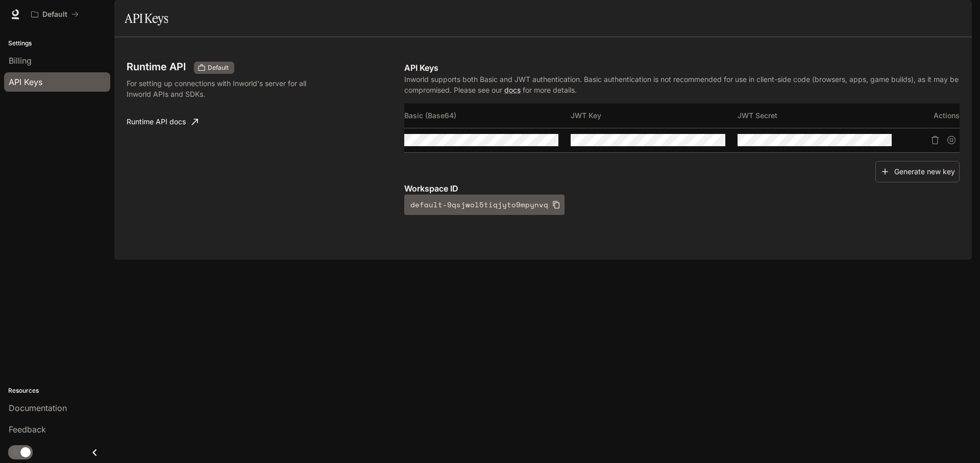  What do you see at coordinates (146, 19) in the screenshot?
I see `h1: API Keys` at bounding box center [146, 19].